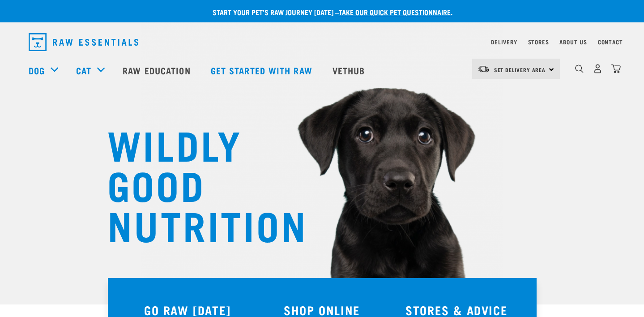 This screenshot has height=317, width=644. I want to click on a: Stores, so click(538, 42).